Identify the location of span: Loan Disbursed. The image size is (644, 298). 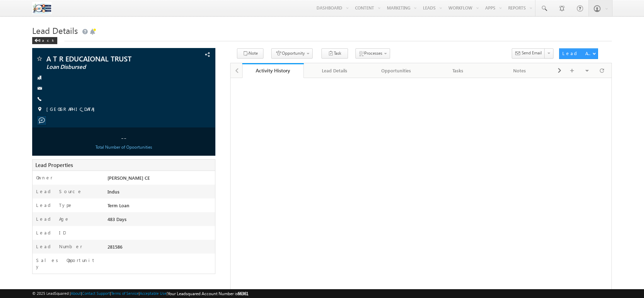
(104, 67).